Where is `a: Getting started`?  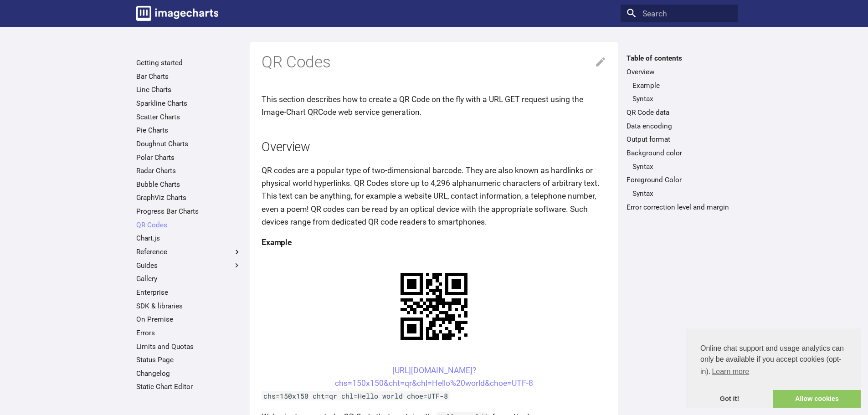 a: Getting started is located at coordinates (189, 63).